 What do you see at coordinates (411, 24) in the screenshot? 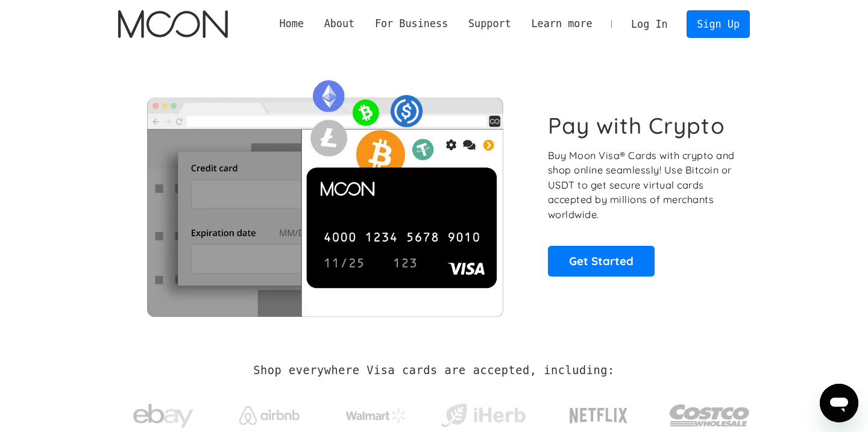
I see `div: For Business` at bounding box center [411, 24].